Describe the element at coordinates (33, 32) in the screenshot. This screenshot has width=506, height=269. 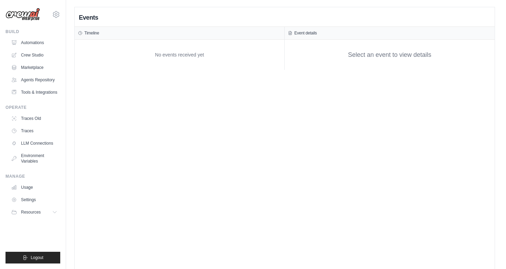
I see `div: Build` at that location.